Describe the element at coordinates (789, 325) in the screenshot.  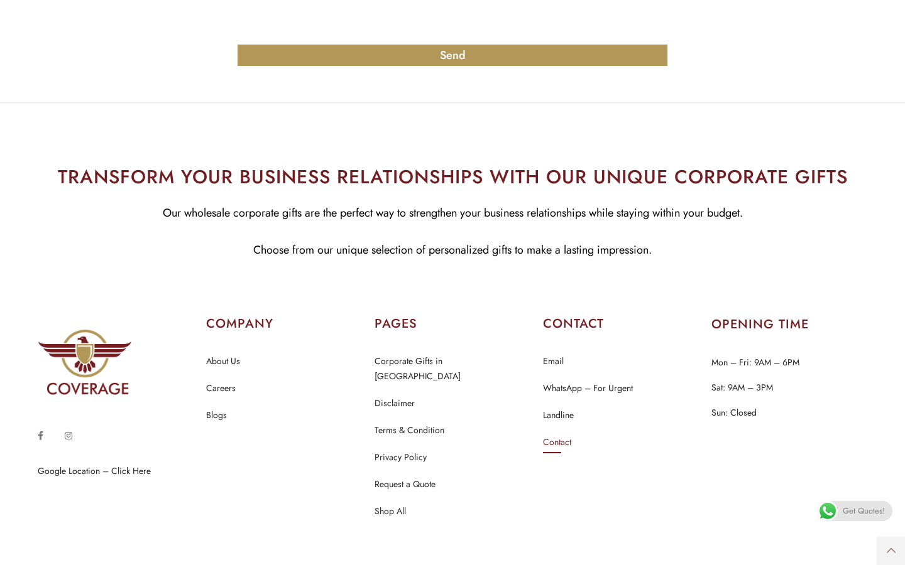
I see `h2: OPENING TIME` at that location.